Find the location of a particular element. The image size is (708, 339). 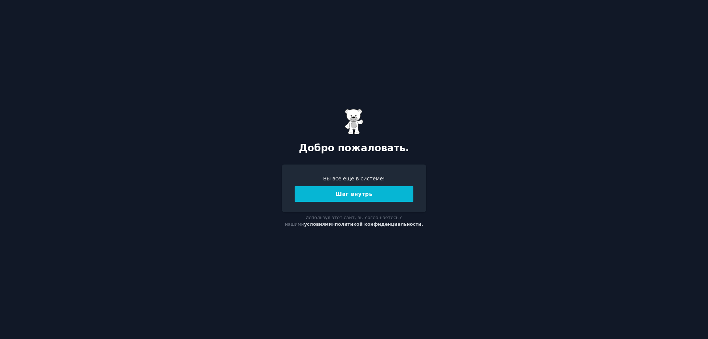

font: Добро пожаловать. is located at coordinates (354, 148).